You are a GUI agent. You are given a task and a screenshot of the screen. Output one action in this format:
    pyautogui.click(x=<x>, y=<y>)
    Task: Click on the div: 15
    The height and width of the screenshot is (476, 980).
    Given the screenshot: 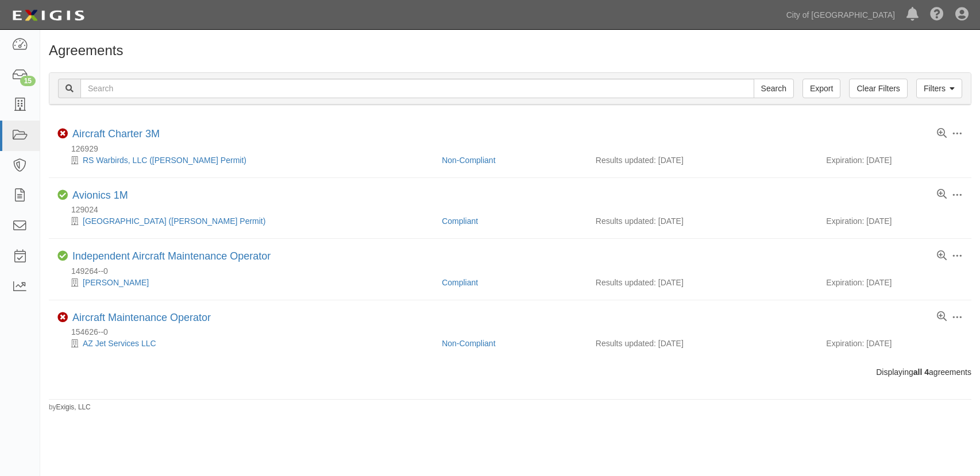 What is the action you would take?
    pyautogui.click(x=27, y=81)
    